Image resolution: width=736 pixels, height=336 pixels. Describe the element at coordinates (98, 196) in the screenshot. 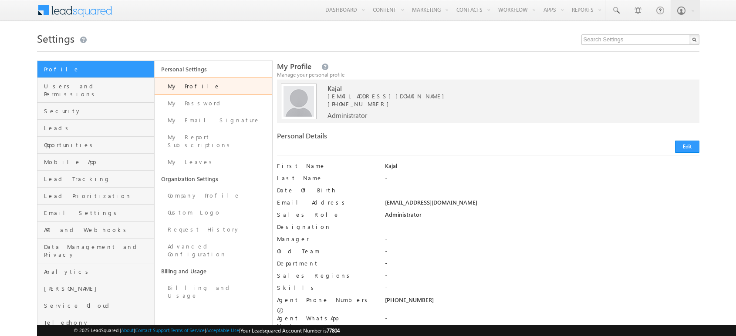

I see `span: Lead Prioritization` at that location.